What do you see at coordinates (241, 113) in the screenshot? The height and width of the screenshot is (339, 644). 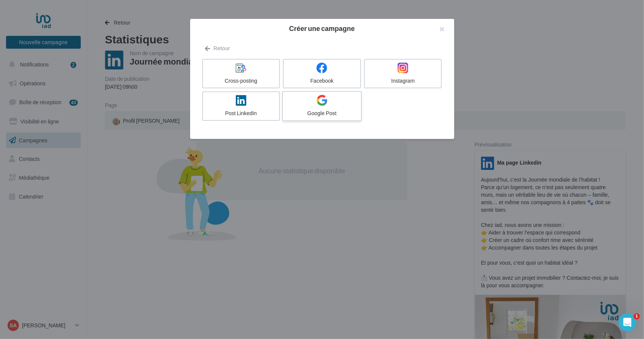 I see `div: Post LinkedIn` at bounding box center [241, 113].